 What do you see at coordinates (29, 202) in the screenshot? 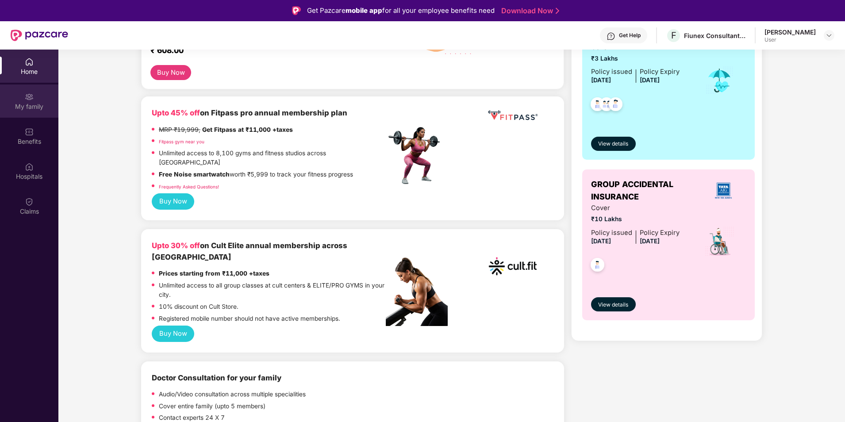
I see `img: svg+xml;base64,PHN2ZyBpZD0iQ2xhaW0iIHhtbG5zPSJodHRwOi8vd3d3LnczLm9yZy8yMDAwL3N2ZyIgd2lkdGg9IjIwIi...` at bounding box center [29, 202].